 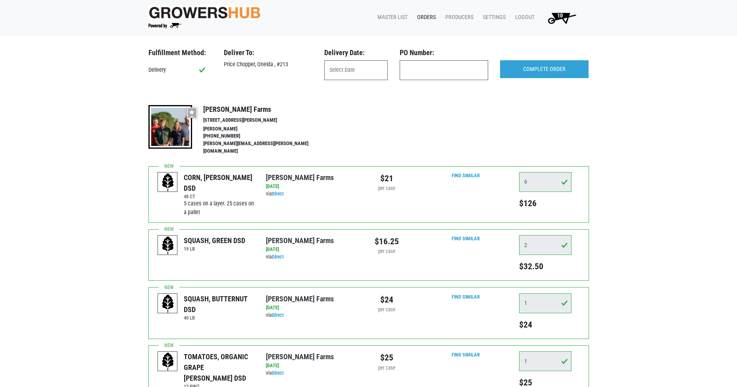 What do you see at coordinates (356, 53) in the screenshot?
I see `h3: Delivery Date:` at bounding box center [356, 53].